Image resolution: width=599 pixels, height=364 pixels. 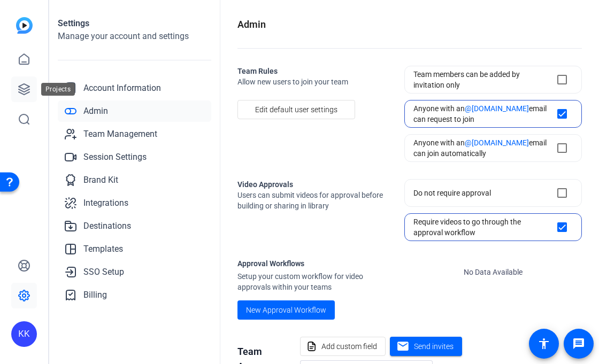 I want to click on div: KK, so click(x=24, y=334).